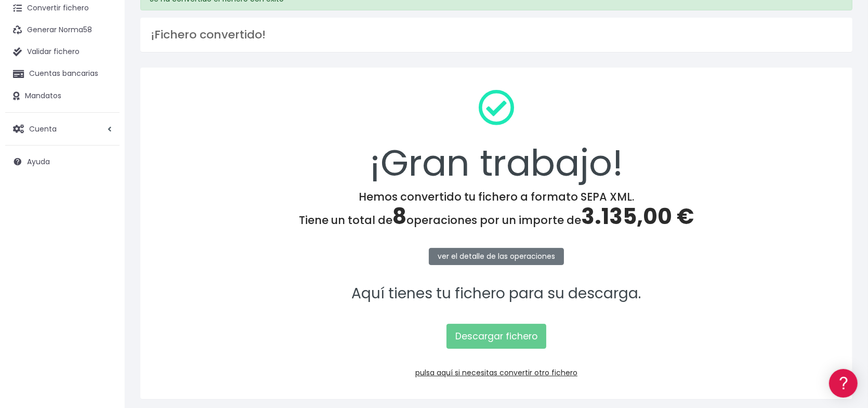  Describe the element at coordinates (104, 96) in the screenshot. I see `a: Información general` at that location.